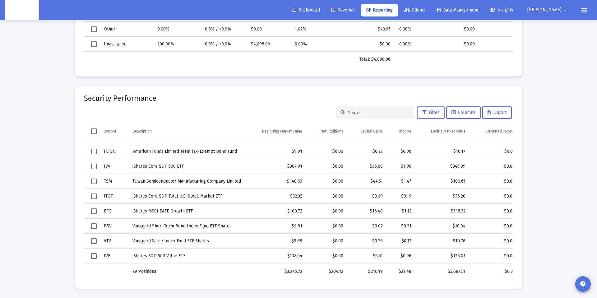 The width and height of the screenshot is (597, 298). What do you see at coordinates (367, 226) in the screenshot?
I see `div: $0.02` at bounding box center [367, 226].